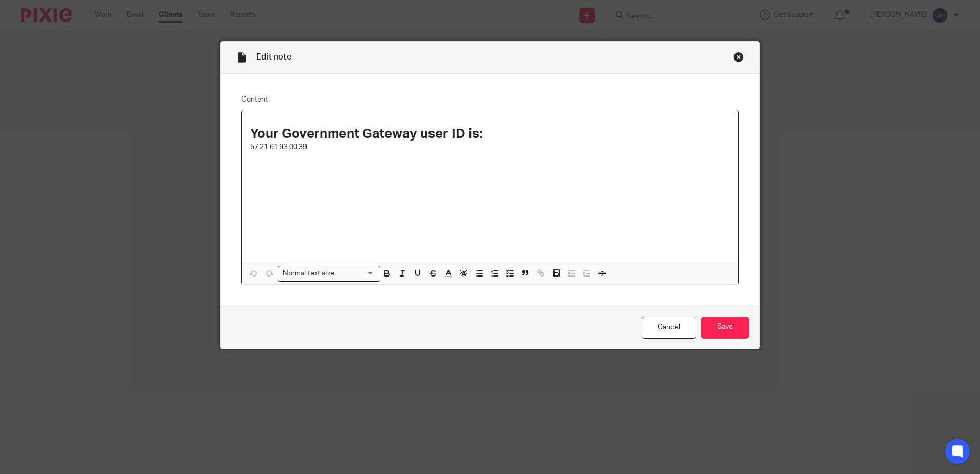  I want to click on div: Search for option, so click(329, 273).